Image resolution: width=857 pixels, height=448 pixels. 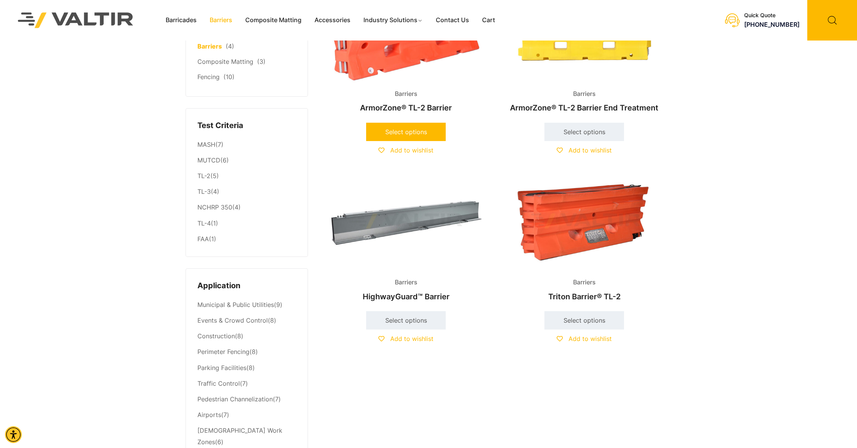 I want to click on div: Quick Quote, so click(x=772, y=15).